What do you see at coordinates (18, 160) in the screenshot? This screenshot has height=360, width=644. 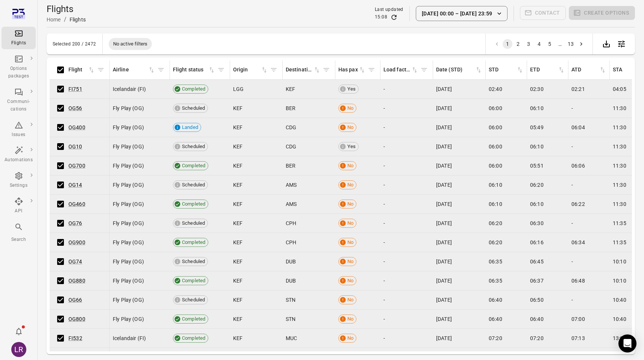 I see `div: Automations` at bounding box center [18, 160].